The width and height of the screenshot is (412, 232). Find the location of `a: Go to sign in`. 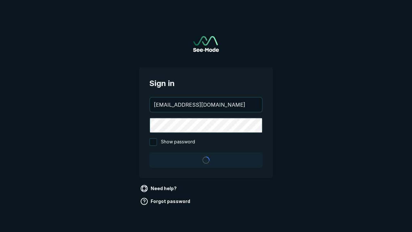

a: Go to sign in is located at coordinates (206, 44).